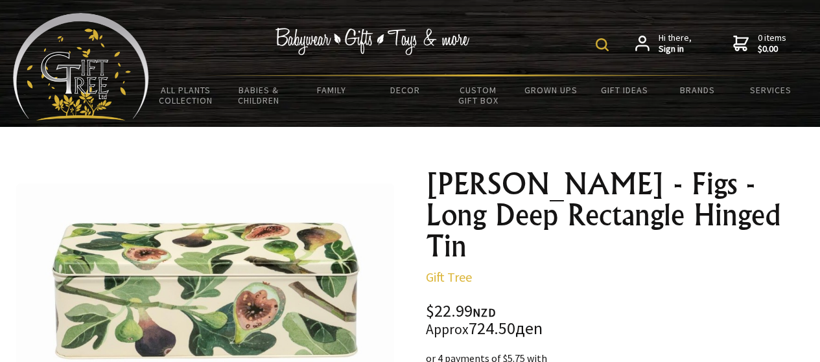 The width and height of the screenshot is (820, 362). I want to click on span: Hi there,, so click(675, 43).